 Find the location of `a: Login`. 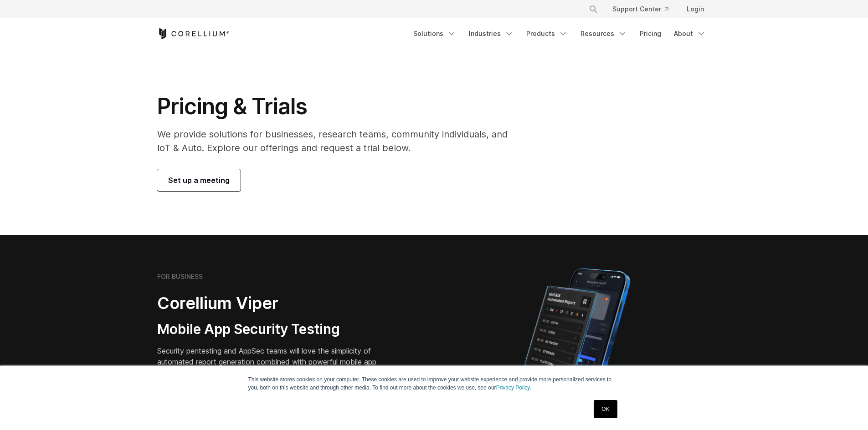

a: Login is located at coordinates (695, 9).